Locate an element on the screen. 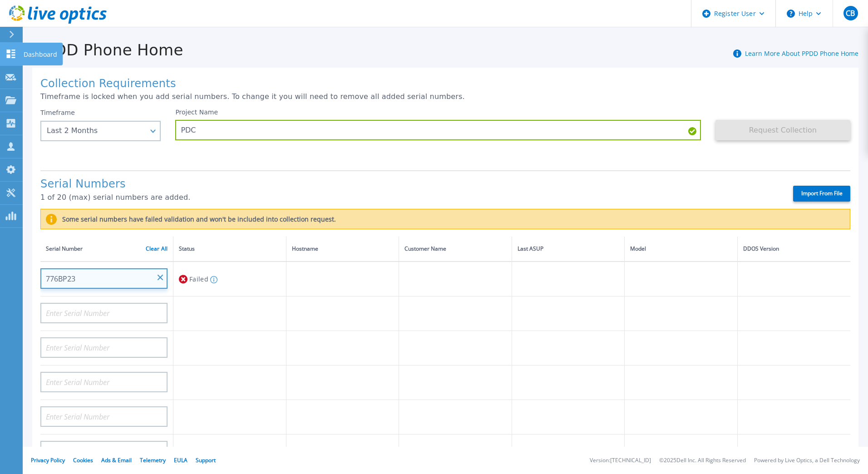 This screenshot has width=868, height=474. p: Dashboard is located at coordinates (40, 55).